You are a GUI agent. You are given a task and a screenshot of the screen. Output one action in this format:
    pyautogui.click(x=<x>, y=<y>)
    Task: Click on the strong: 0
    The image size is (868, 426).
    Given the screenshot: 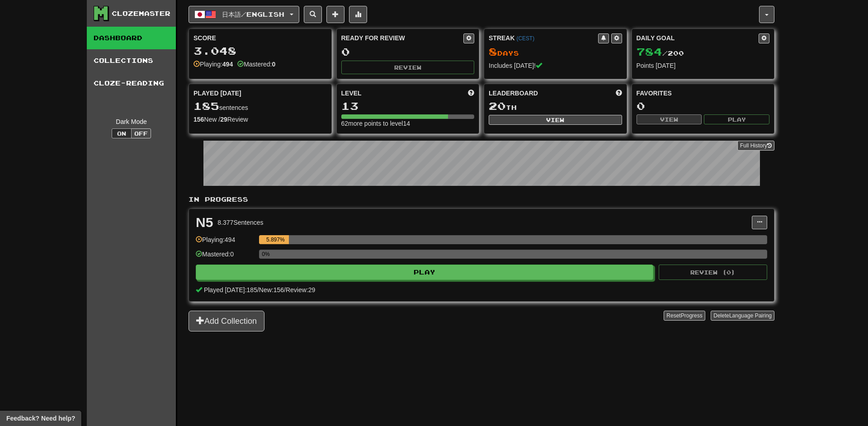 What is the action you would take?
    pyautogui.click(x=274, y=64)
    